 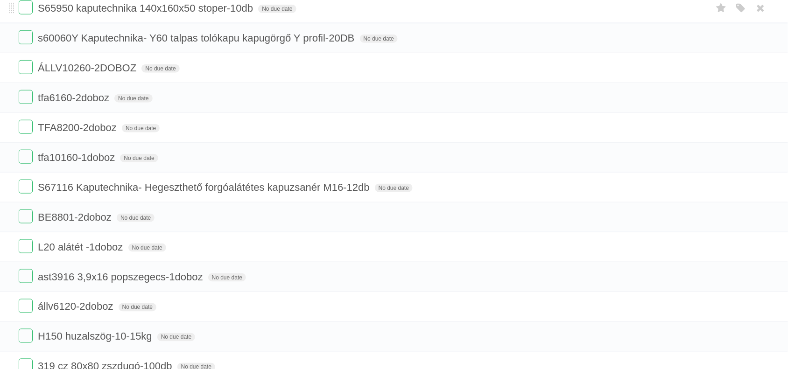 I want to click on span: tfa6160-2doboz, so click(x=75, y=98).